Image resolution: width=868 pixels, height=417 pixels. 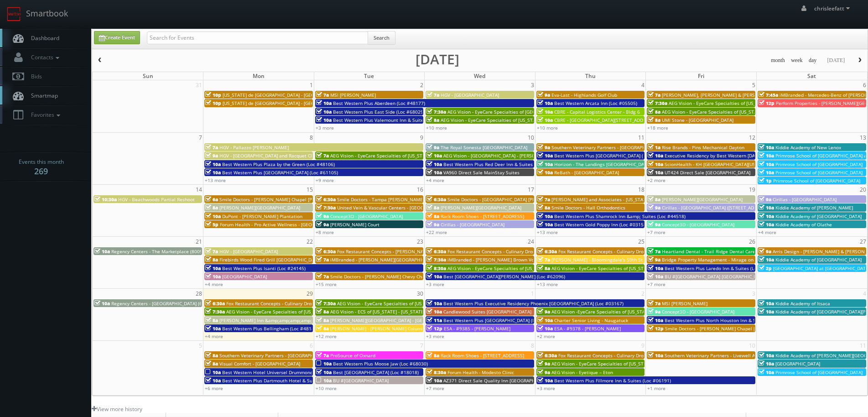 What do you see at coordinates (326, 336) in the screenshot?
I see `a: +12 more` at bounding box center [326, 336].